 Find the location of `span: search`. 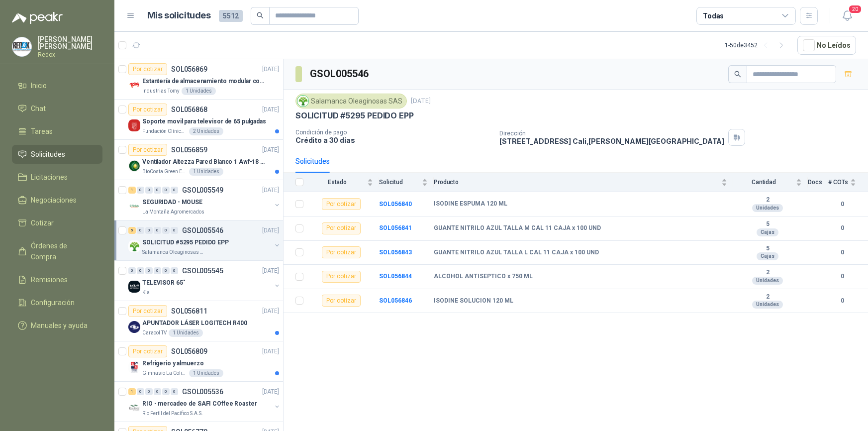

span: search is located at coordinates (738, 74).